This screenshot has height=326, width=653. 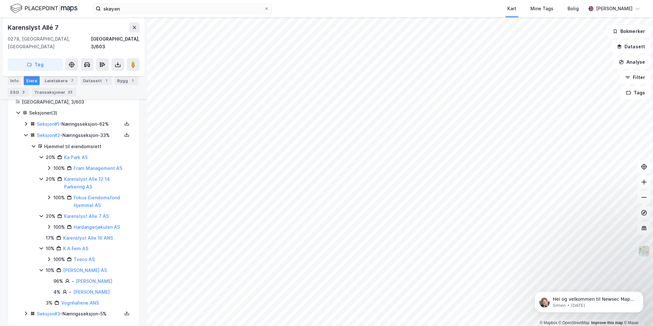 What do you see at coordinates (60, 81) in the screenshot?
I see `div: Leietakere` at bounding box center [60, 81].